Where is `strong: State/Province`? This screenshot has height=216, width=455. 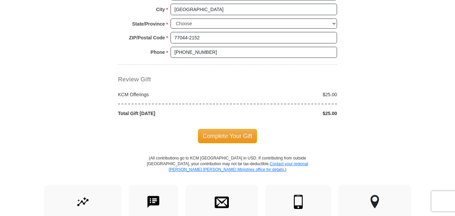 strong: State/Province is located at coordinates (148, 24).